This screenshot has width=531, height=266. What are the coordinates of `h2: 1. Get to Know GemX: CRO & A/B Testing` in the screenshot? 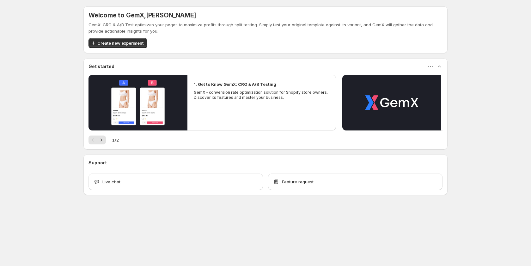 It's located at (235, 84).